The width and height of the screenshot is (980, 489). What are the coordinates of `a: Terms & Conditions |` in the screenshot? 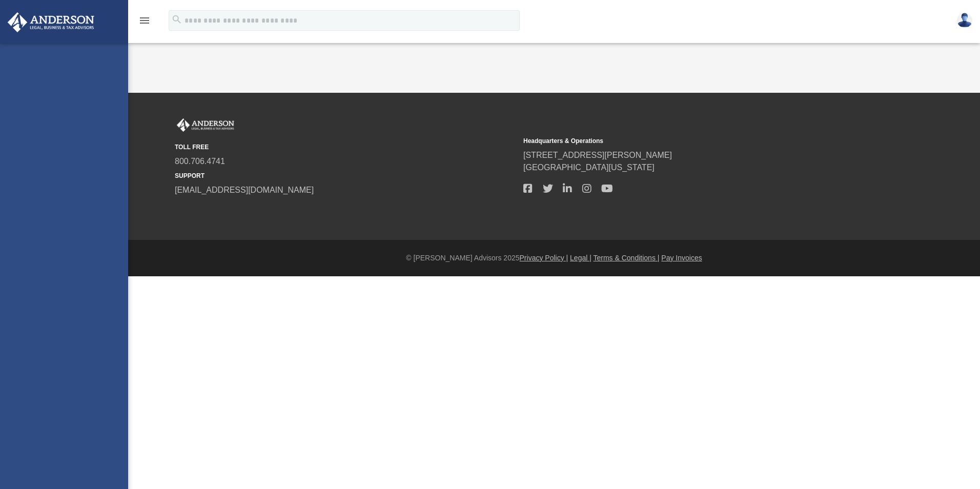 It's located at (626, 258).